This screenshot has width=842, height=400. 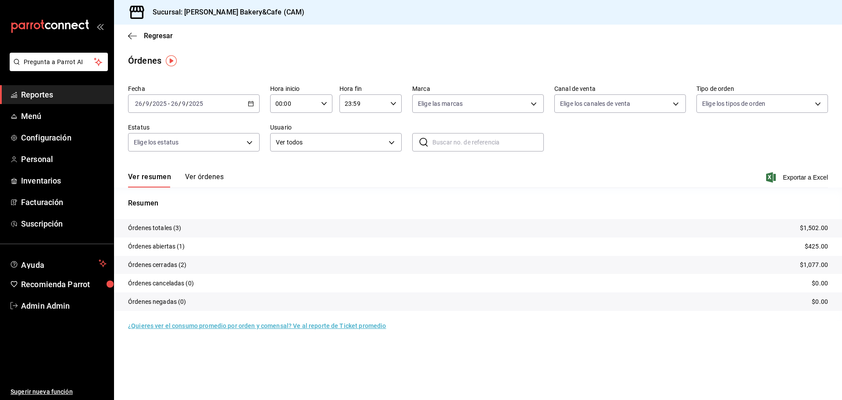 I want to click on p: Órdenes canceladas (0), so click(x=161, y=283).